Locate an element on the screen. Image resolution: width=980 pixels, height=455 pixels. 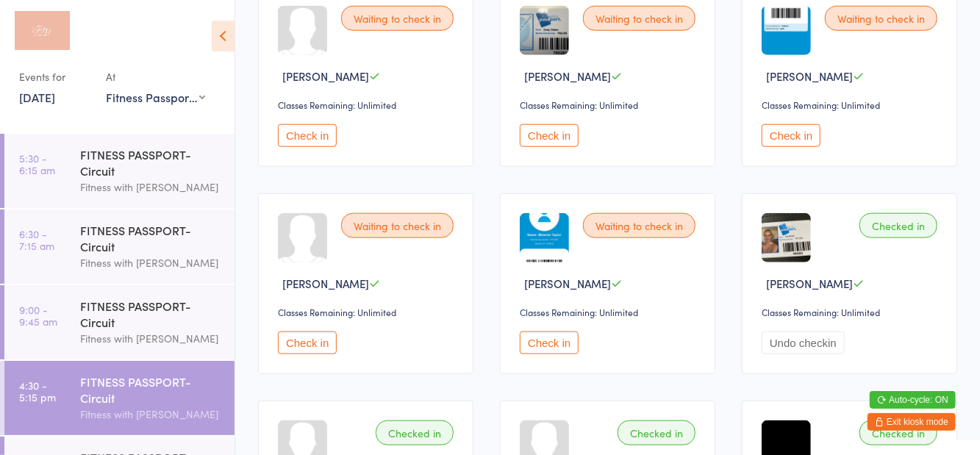
img: Fitness with Zoe is located at coordinates (42, 30).